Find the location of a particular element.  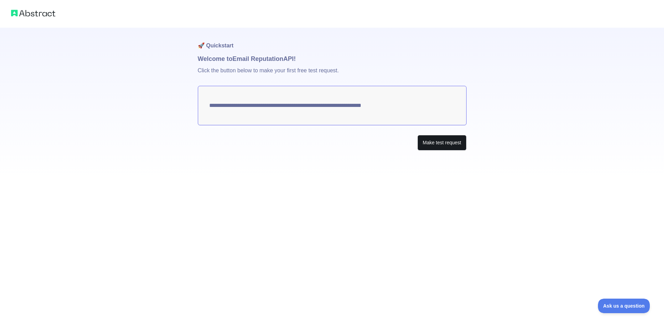

button: Make test request is located at coordinates (442, 143).